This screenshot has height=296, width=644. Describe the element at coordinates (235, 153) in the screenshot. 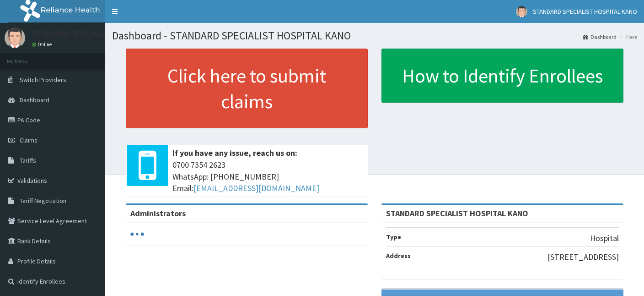

I see `b: If you have any issue, reach us on:` at that location.